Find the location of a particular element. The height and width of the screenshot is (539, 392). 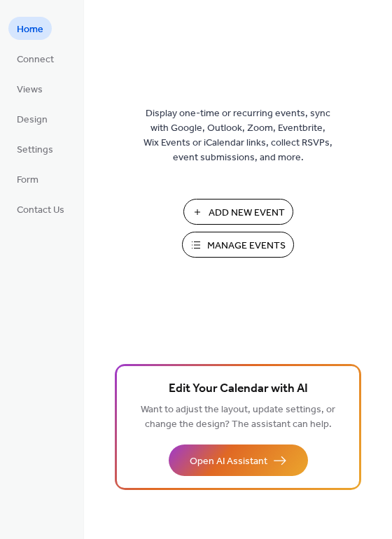

span: Manage Events is located at coordinates (246, 246).